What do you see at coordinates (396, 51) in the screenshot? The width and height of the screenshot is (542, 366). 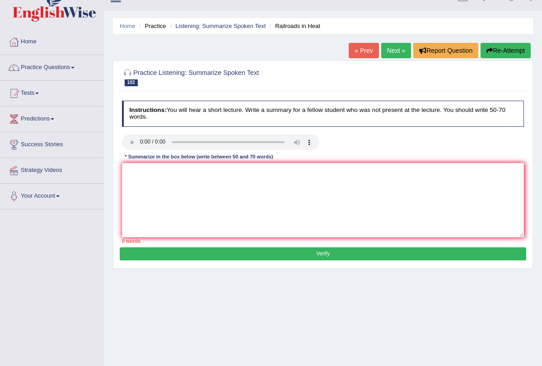 I see `a: Next »` at bounding box center [396, 51].